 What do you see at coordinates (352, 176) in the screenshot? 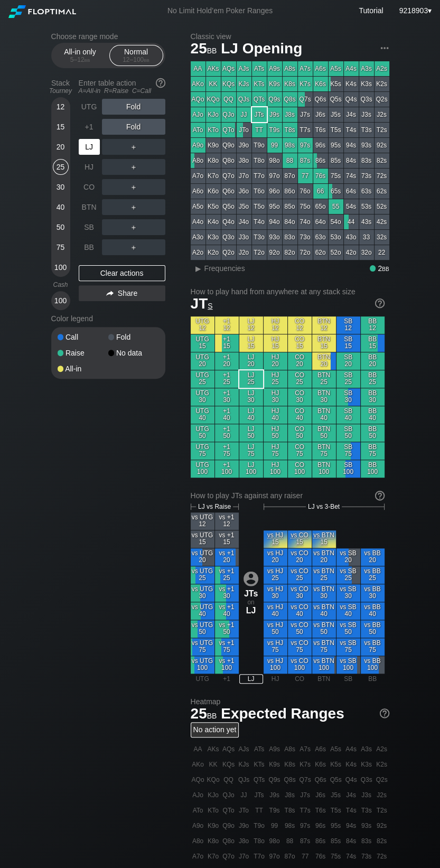
I see `div: 74s` at bounding box center [352, 176].